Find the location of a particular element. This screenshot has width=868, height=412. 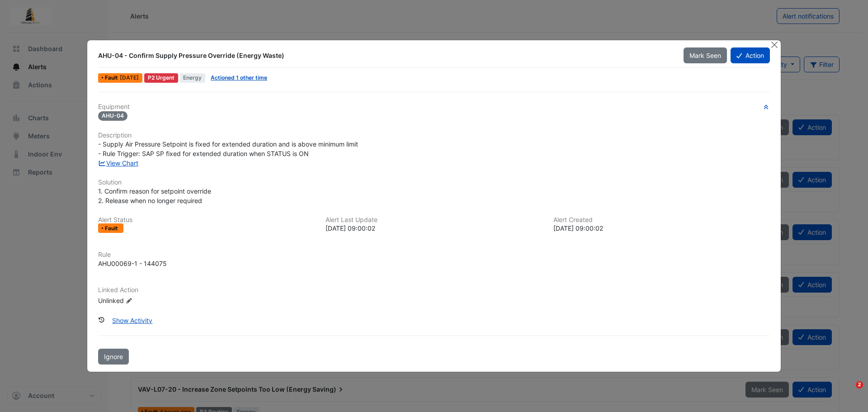

h6: Solution is located at coordinates (434, 182).